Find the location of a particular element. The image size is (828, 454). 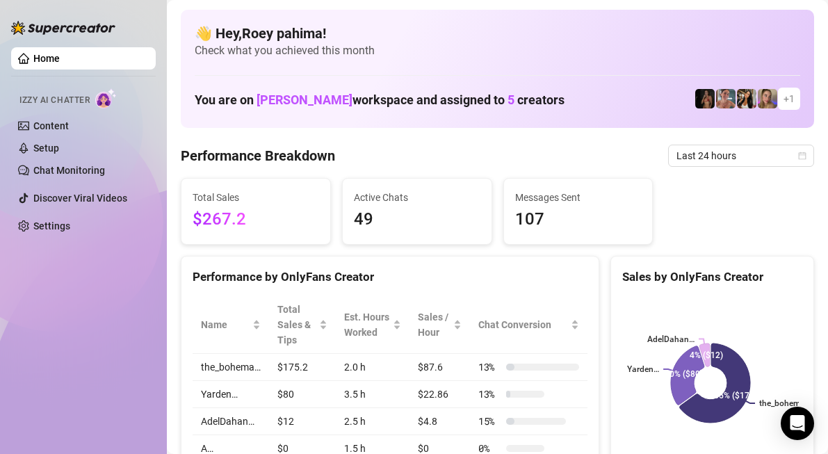

span: Last 24 hours is located at coordinates (741, 156).